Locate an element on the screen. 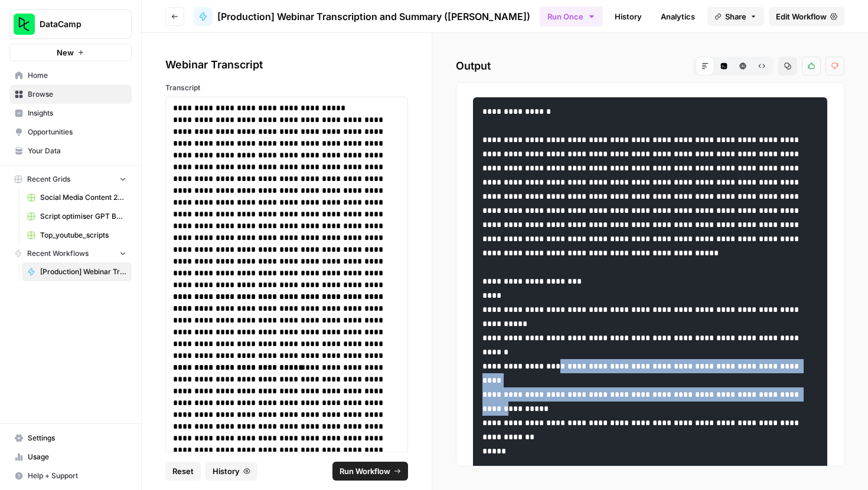  button: Share is located at coordinates (736, 17).